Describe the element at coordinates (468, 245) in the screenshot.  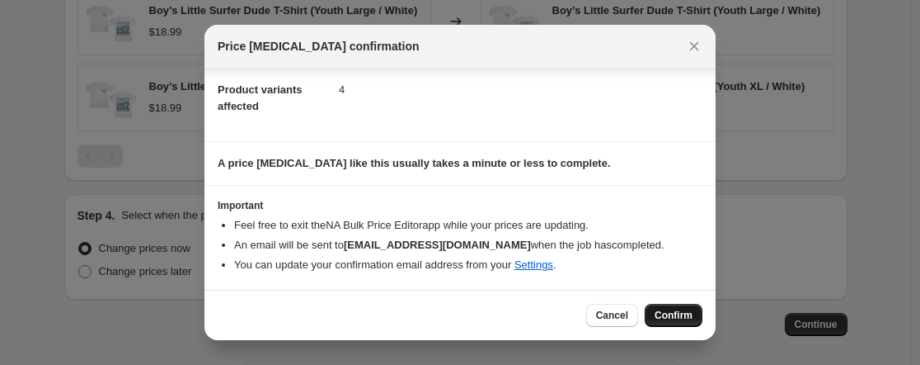
I see `li: An email will be sent to when the job has completed .` at that location.